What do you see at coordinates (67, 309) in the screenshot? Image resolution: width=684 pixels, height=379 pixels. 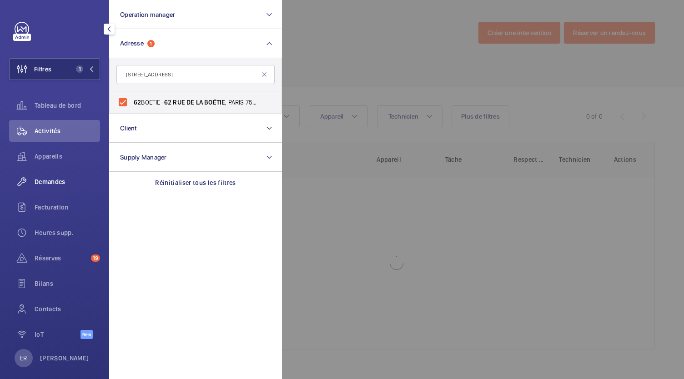 I see `span: Contacts` at bounding box center [67, 309].